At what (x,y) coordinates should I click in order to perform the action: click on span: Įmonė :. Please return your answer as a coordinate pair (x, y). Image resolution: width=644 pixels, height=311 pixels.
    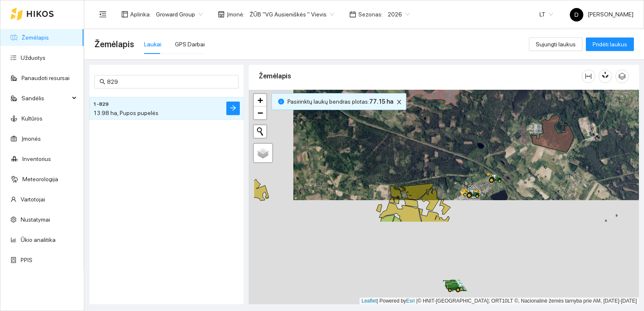
    Looking at the image, I should click on (236, 14).